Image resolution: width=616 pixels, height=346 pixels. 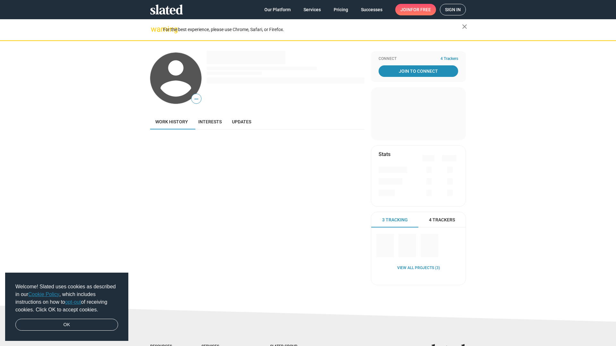 What do you see at coordinates (384, 154) in the screenshot?
I see `mat-card-title: Stats` at bounding box center [384, 154].